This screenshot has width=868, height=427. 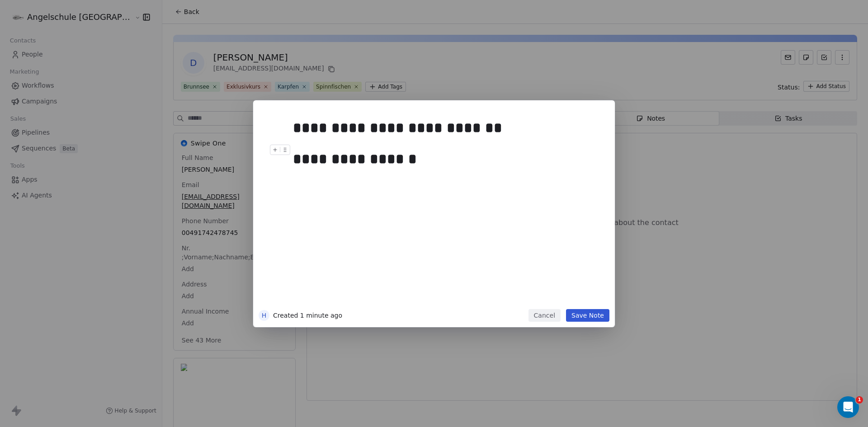 What do you see at coordinates (860, 401) in the screenshot?
I see `span: 1` at bounding box center [860, 401].